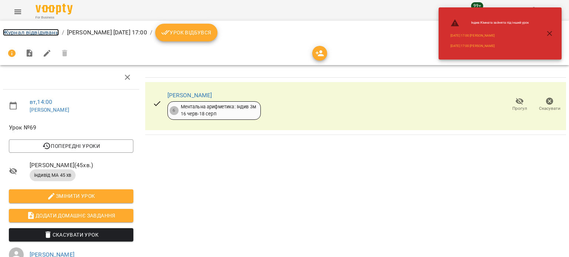 Image resolution: width=569 pixels, height=257 pixels. I want to click on span: 99+, so click(477, 6).